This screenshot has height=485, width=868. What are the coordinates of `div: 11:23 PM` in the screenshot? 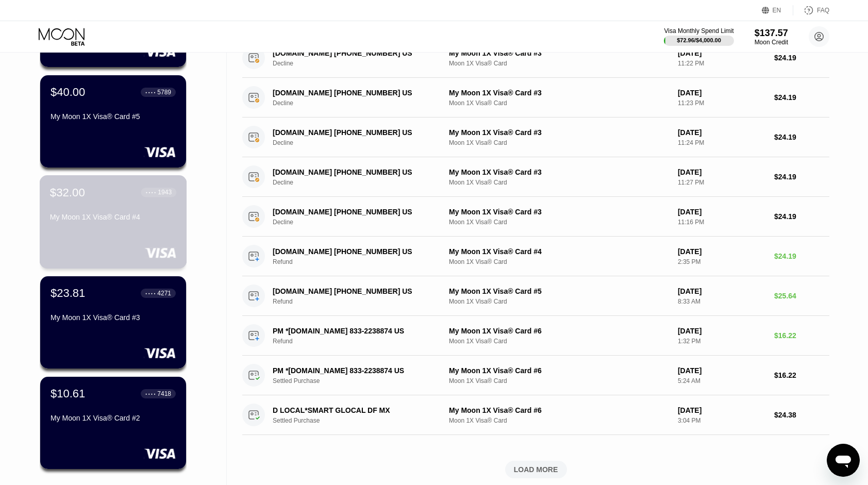 It's located at (722, 103).